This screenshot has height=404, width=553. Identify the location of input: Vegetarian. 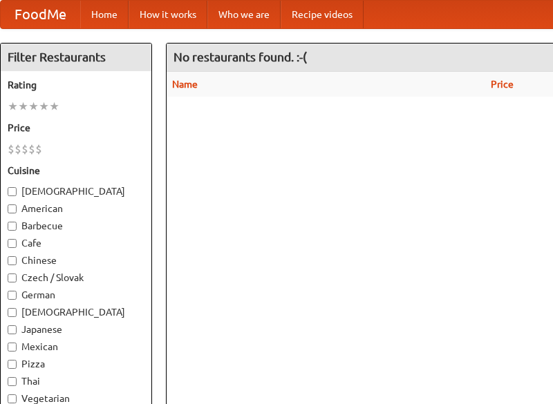
(12, 399).